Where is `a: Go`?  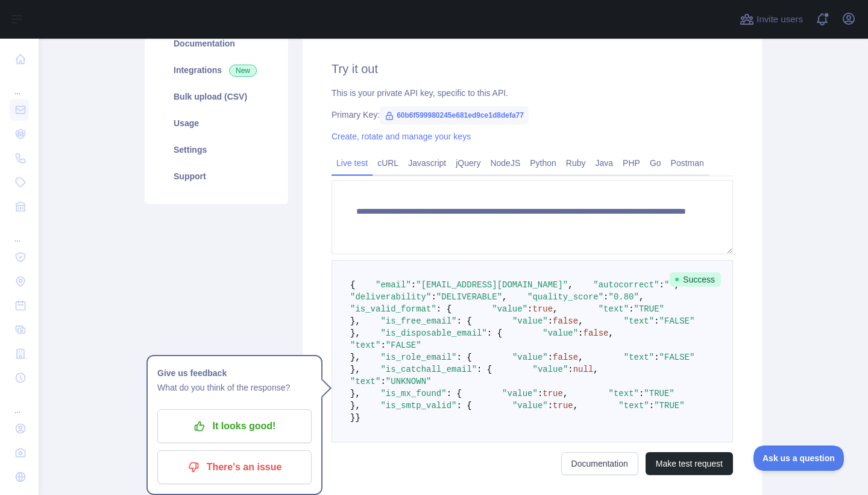
a: Go is located at coordinates (656, 163).